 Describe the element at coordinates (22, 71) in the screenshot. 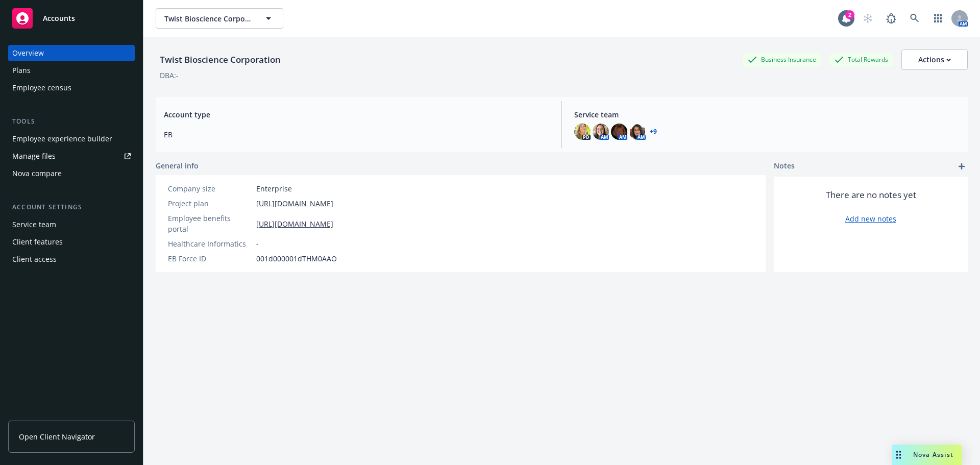

I see `div: Plans` at that location.